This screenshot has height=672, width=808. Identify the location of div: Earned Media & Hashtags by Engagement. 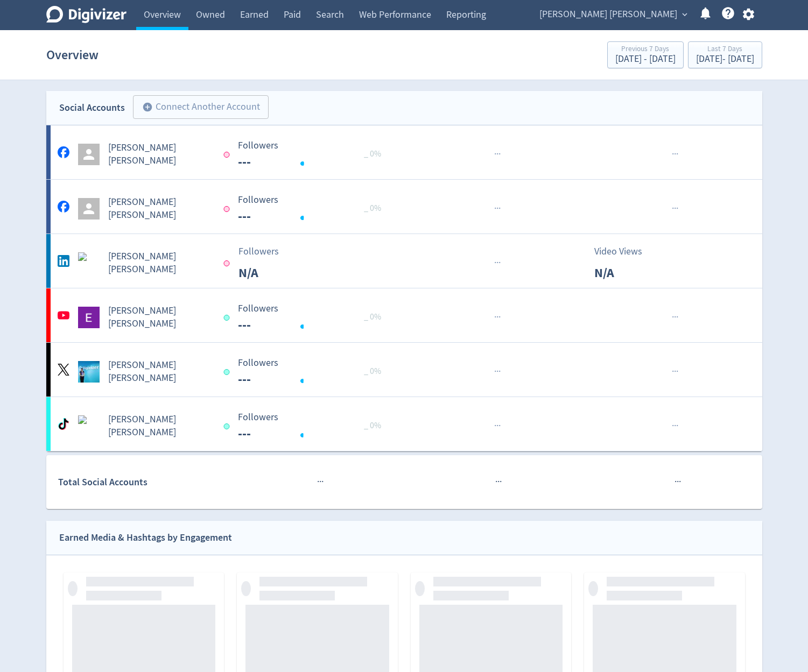
(145, 537).